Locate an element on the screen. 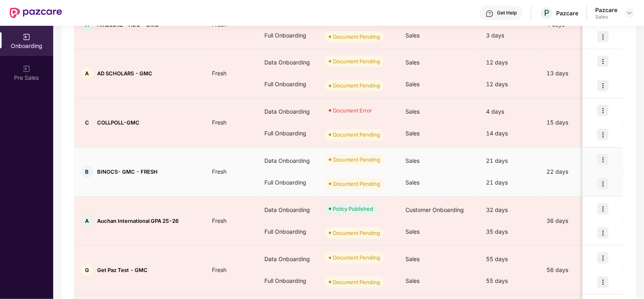  span: Get Paz Test - GMC is located at coordinates (122, 270).